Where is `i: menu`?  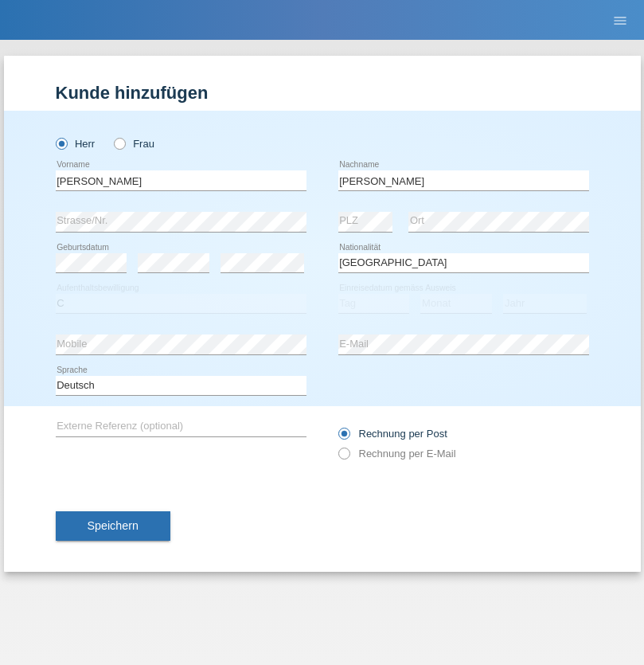 i: menu is located at coordinates (620, 21).